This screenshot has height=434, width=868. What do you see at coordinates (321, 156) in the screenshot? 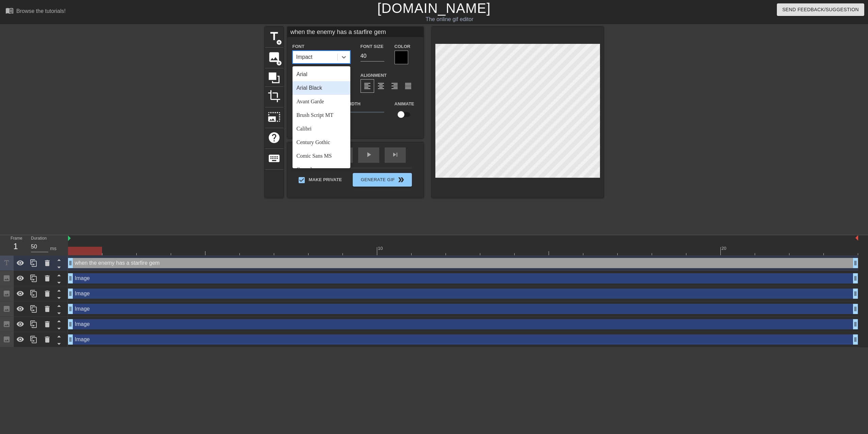
I see `div: Comic Sans MS` at bounding box center [321, 156].